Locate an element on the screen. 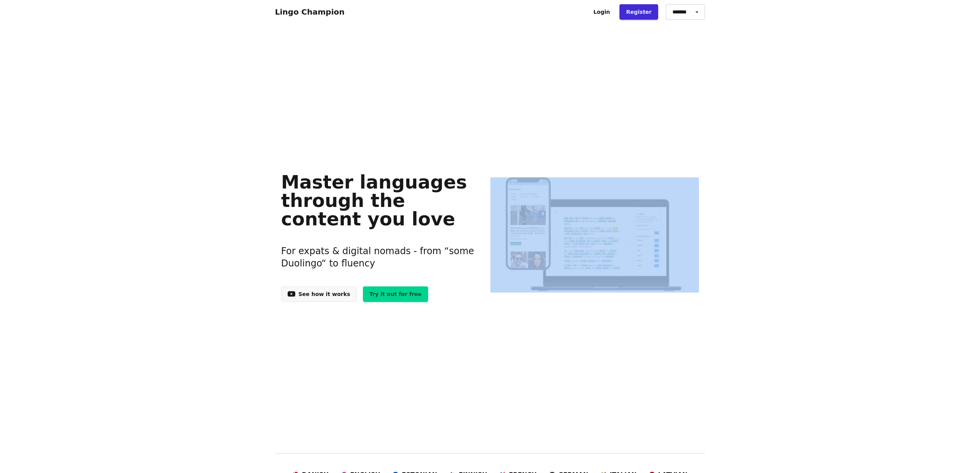 This screenshot has height=473, width=980. a: Login is located at coordinates (601, 12).